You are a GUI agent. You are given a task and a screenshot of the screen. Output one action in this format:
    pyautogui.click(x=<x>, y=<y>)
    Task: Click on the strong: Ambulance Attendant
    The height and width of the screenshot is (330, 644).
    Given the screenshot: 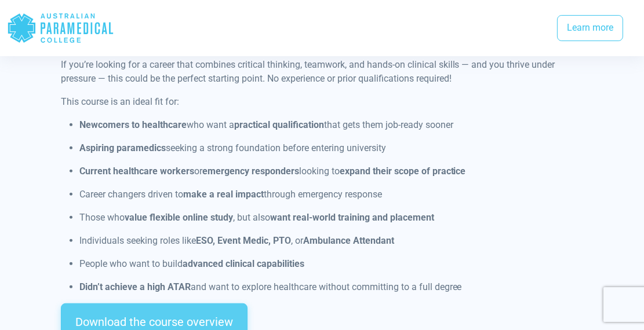 What is the action you would take?
    pyautogui.click(x=348, y=240)
    